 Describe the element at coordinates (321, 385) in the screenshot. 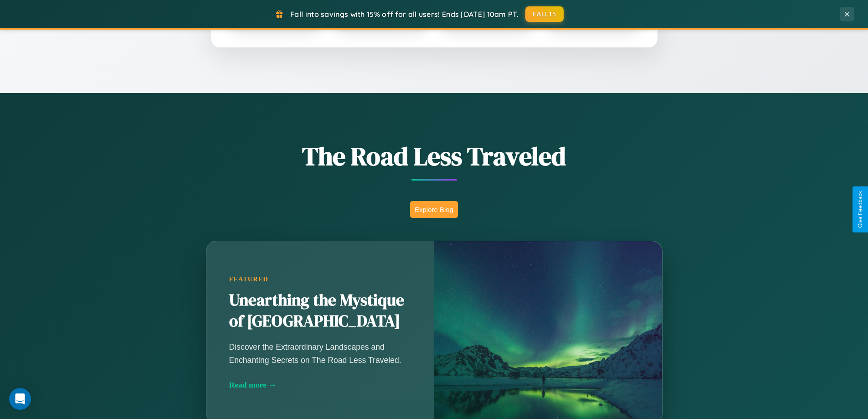

I see `div: Read more →` at that location.